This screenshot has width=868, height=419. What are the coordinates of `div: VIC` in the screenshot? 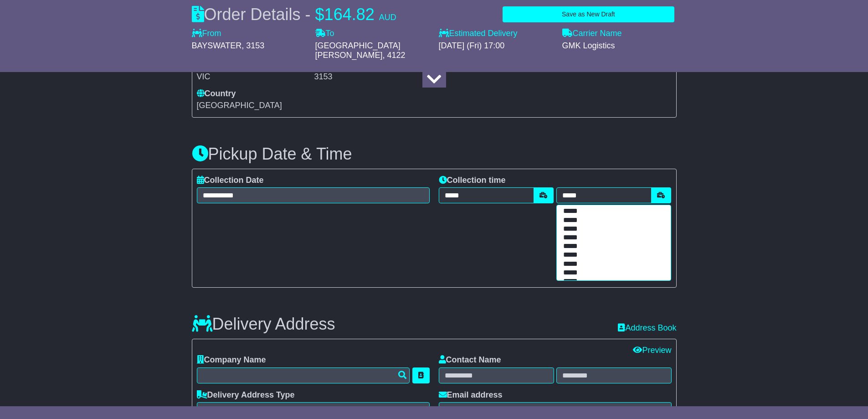 It's located at (254, 77).